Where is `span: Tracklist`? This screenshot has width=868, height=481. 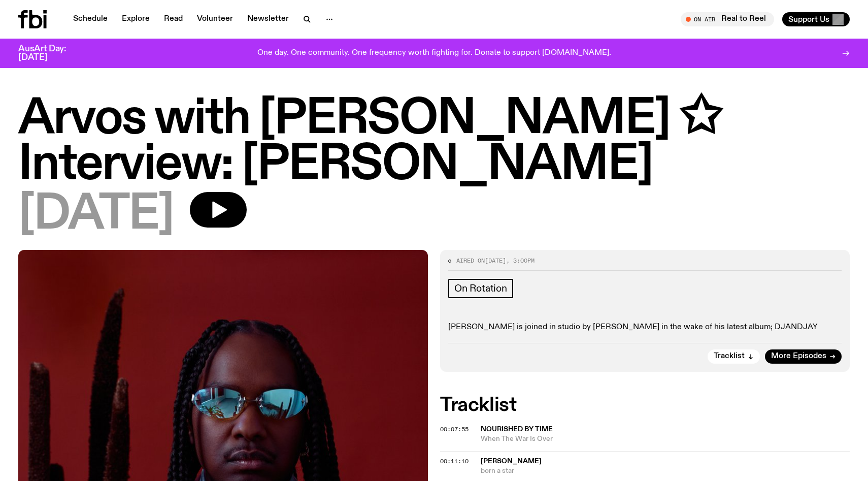
span: Tracklist is located at coordinates (729, 356).